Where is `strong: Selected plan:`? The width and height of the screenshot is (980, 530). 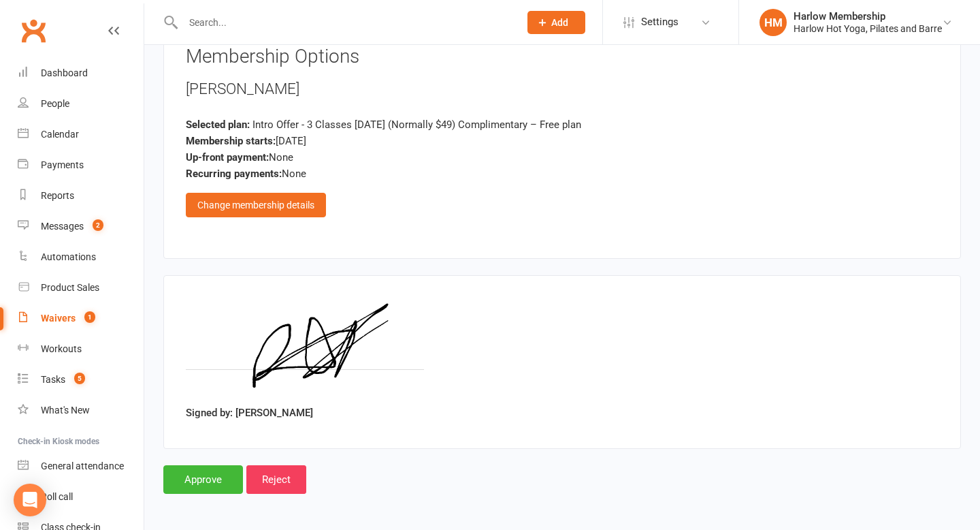 strong: Selected plan: is located at coordinates (218, 125).